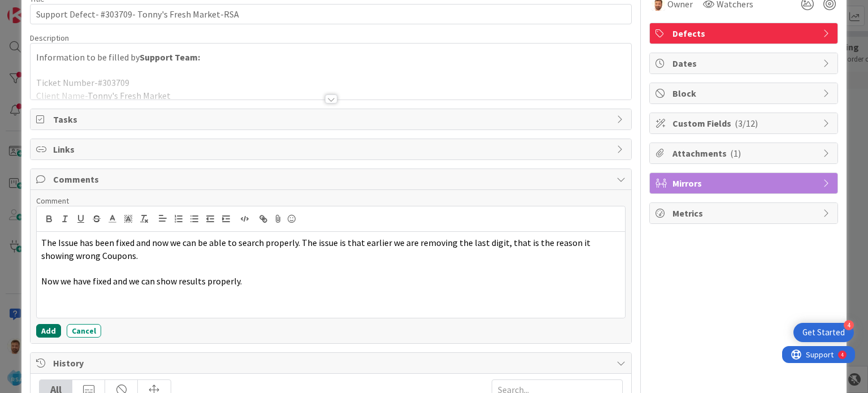 The width and height of the screenshot is (868, 393). I want to click on span: Custom Fields, so click(745, 123).